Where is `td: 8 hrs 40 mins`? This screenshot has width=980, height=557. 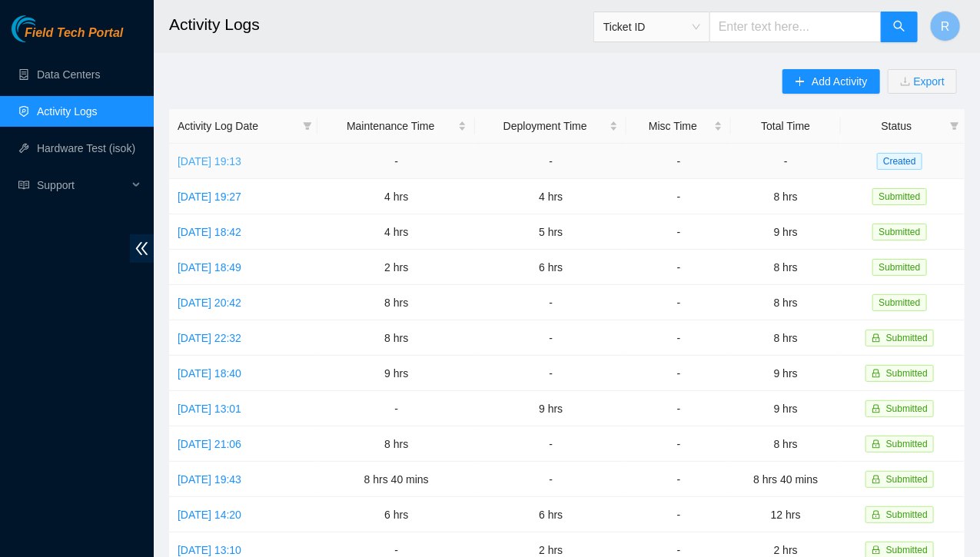
td: 8 hrs 40 mins is located at coordinates (786, 479).